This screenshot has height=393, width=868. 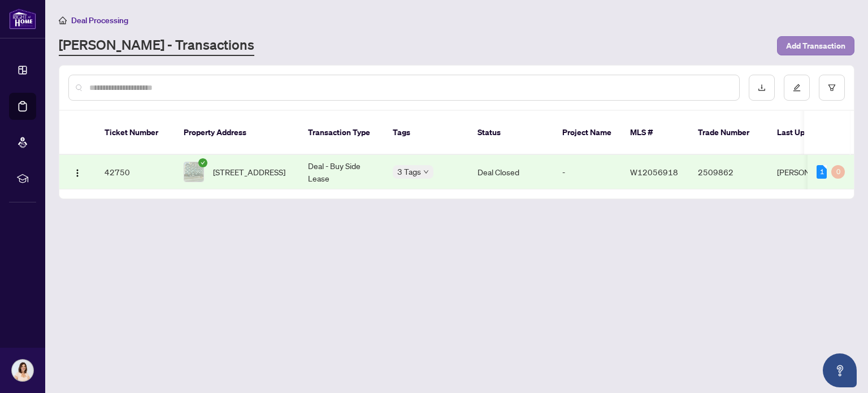 What do you see at coordinates (822, 171) in the screenshot?
I see `div: 1` at bounding box center [822, 171].